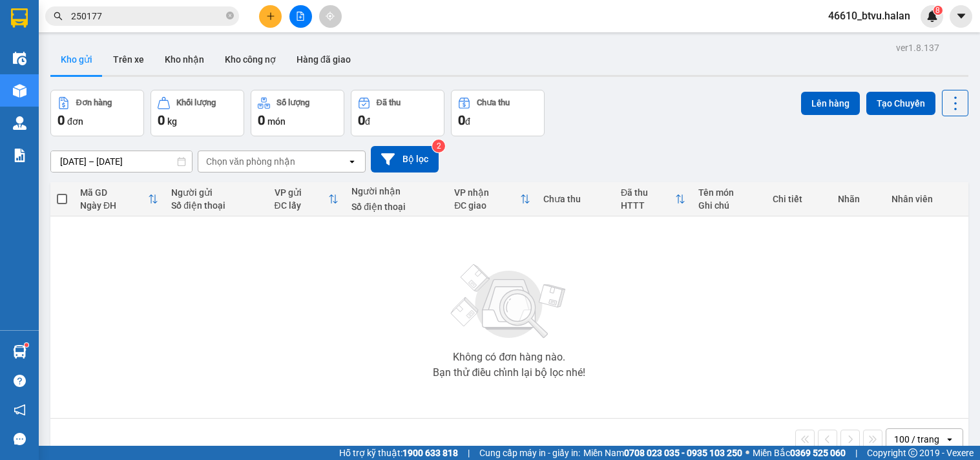 The image size is (980, 460). What do you see at coordinates (302, 193) in the screenshot?
I see `div: VP gửi` at bounding box center [302, 193].